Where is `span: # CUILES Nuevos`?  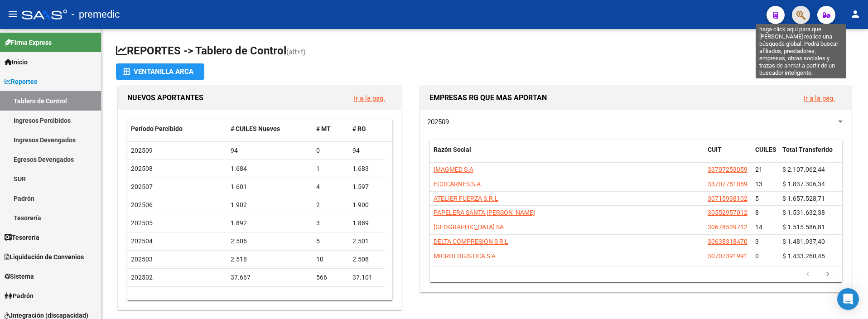
span: # CUILES Nuevos is located at coordinates (255, 129).